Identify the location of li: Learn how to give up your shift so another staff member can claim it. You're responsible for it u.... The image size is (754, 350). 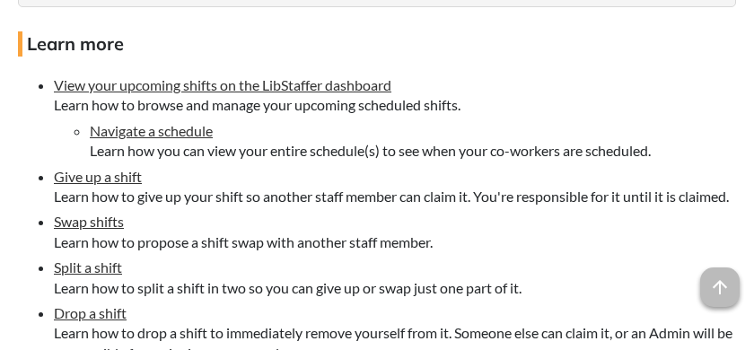
(395, 187).